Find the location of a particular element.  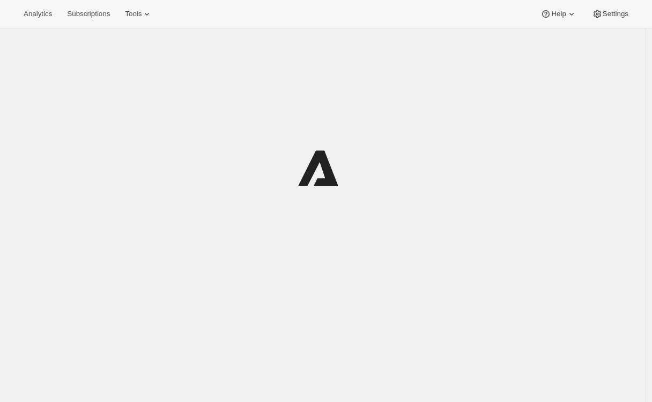

span: Help is located at coordinates (558, 14).